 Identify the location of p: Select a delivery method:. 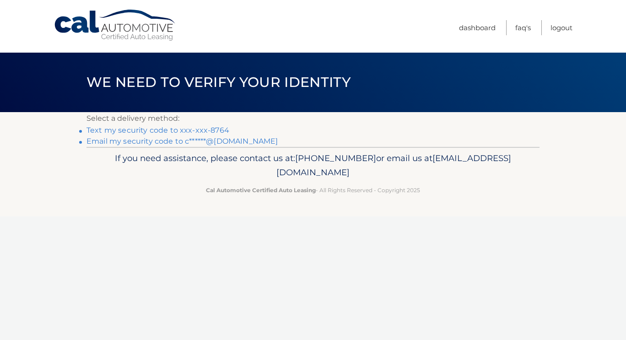
(313, 118).